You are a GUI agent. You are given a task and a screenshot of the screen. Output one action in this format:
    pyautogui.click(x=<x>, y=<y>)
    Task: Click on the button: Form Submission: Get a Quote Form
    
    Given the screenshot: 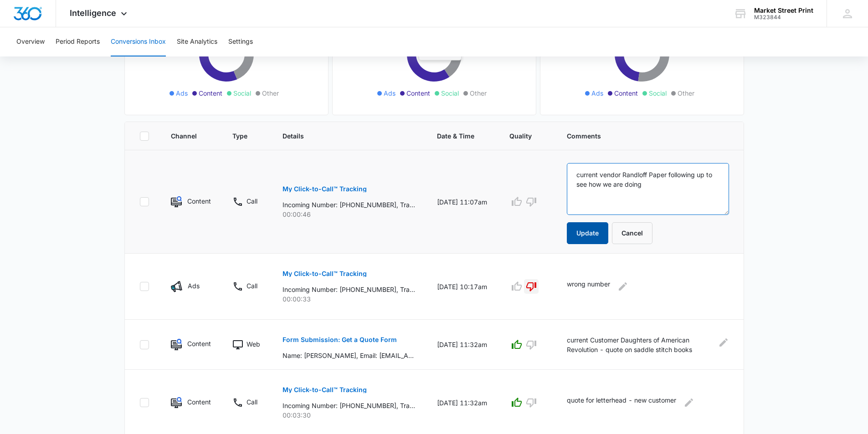 What is the action you would take?
    pyautogui.click(x=339, y=340)
    